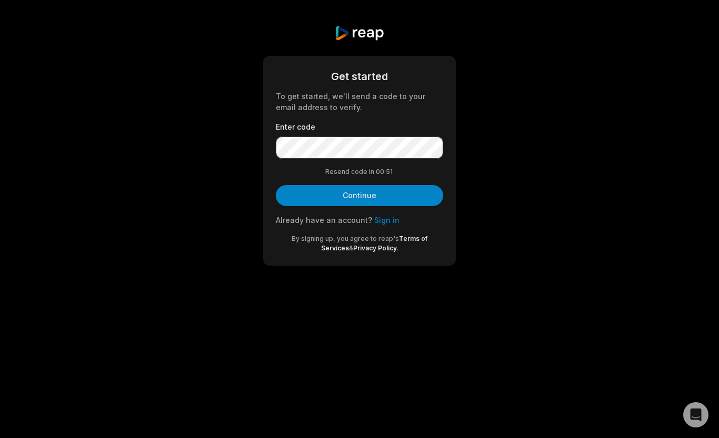 The width and height of the screenshot is (719, 438). Describe the element at coordinates (387, 220) in the screenshot. I see `a: Sign in` at that location.